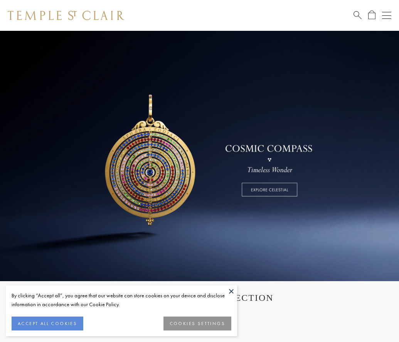 The image size is (399, 342). Describe the element at coordinates (357, 15) in the screenshot. I see `a: Search` at that location.